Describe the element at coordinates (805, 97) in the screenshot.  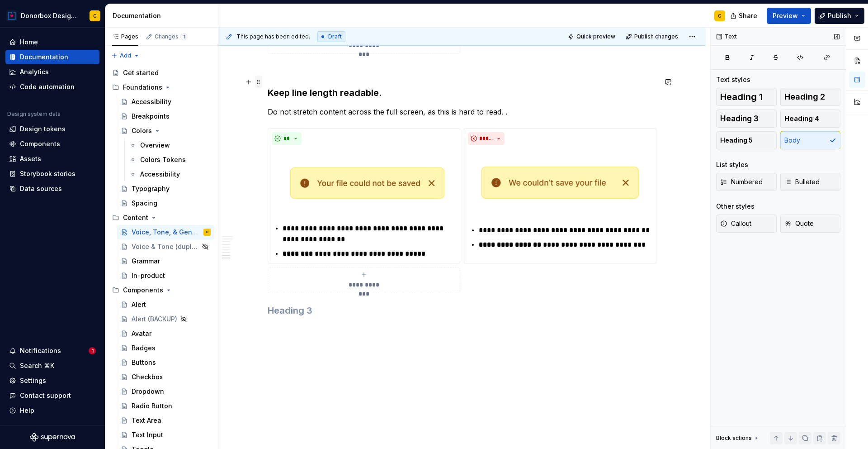
I see `span: Heading 2` at that location.